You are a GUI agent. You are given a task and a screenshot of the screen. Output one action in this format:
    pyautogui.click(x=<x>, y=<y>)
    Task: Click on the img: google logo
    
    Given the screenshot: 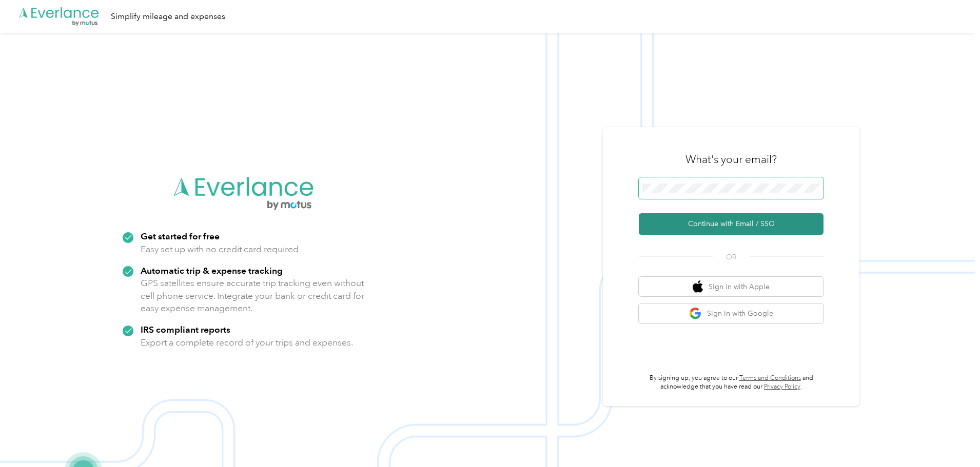 What is the action you would take?
    pyautogui.click(x=695, y=313)
    